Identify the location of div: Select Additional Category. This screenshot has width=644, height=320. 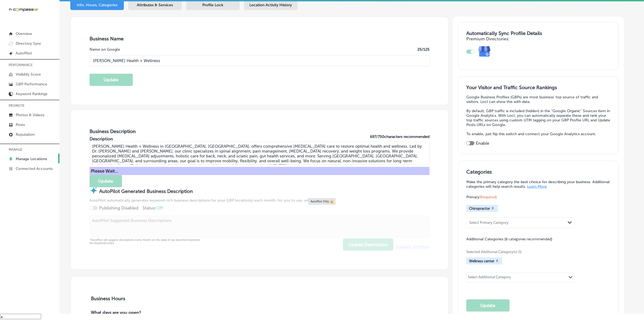
(489, 278).